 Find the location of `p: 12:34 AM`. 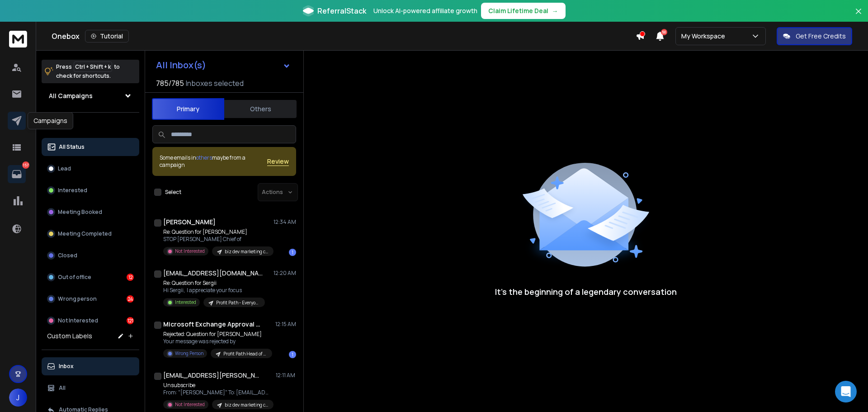

p: 12:34 AM is located at coordinates (284, 222).